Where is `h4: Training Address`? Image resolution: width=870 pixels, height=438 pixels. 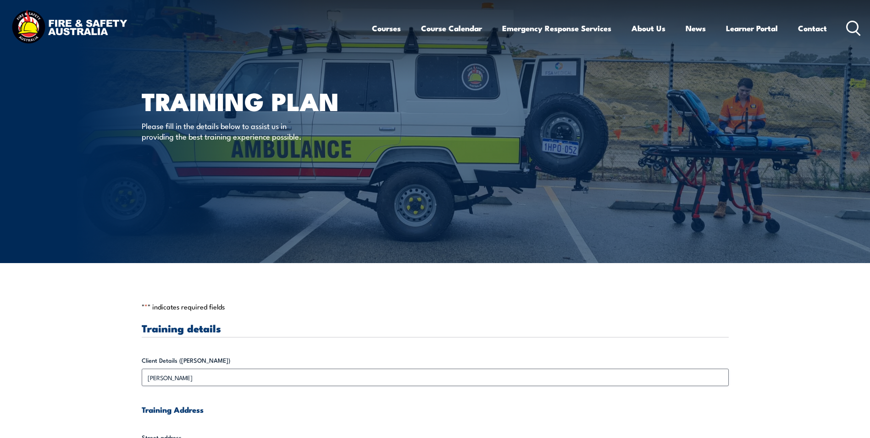
h4: Training Address is located at coordinates (435, 409).